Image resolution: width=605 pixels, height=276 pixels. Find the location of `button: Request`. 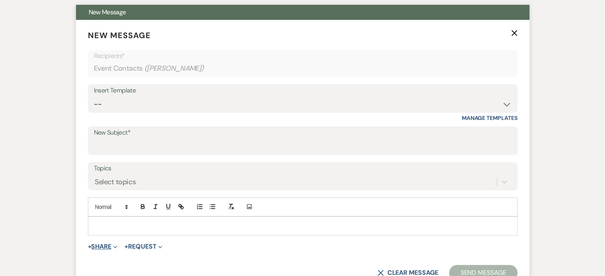

button: Request is located at coordinates (143, 247).